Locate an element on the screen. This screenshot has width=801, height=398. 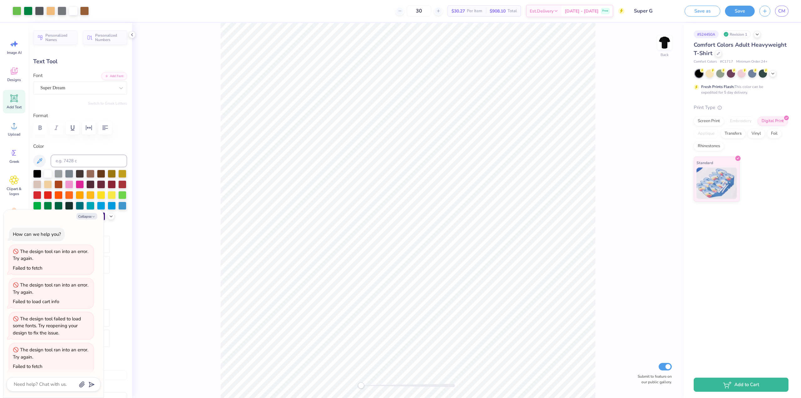
a: CM is located at coordinates (782, 11).